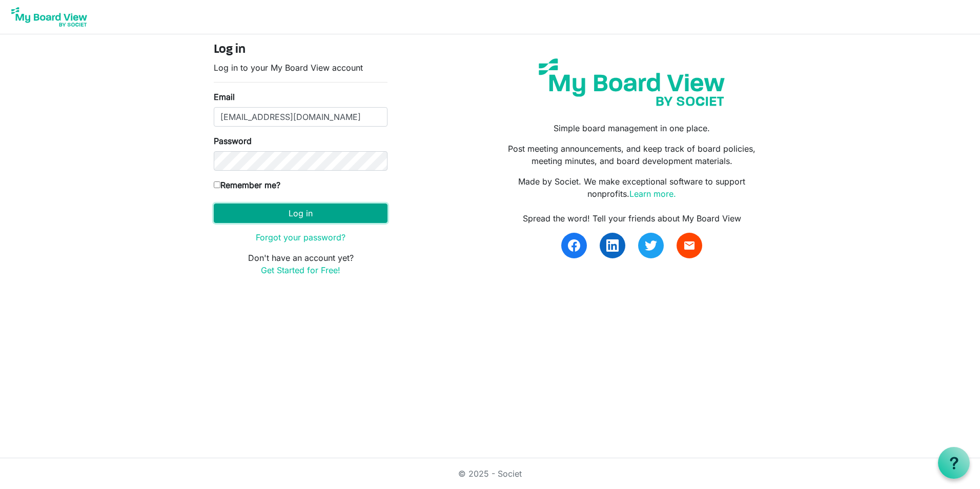 This screenshot has height=489, width=980. Describe the element at coordinates (632, 128) in the screenshot. I see `p: Simple board management in one place.` at that location.